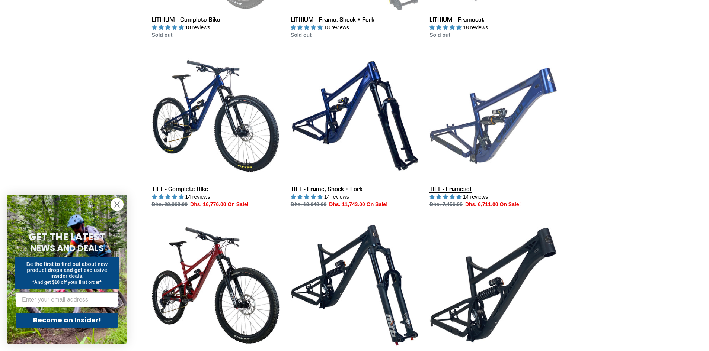  Describe the element at coordinates (117, 205) in the screenshot. I see `button: Close dialog` at that location.